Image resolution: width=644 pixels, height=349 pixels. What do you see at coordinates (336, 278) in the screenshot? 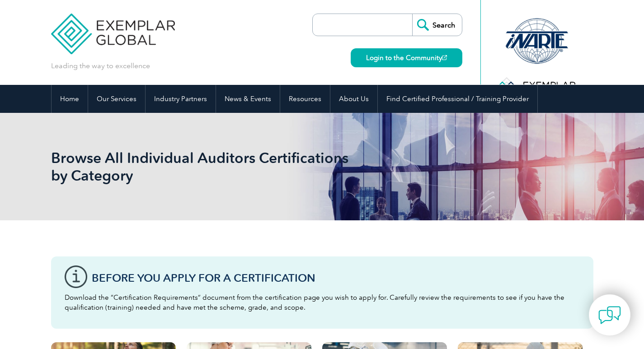
I see `h3: Before You Apply For a Certification` at bounding box center [336, 278].